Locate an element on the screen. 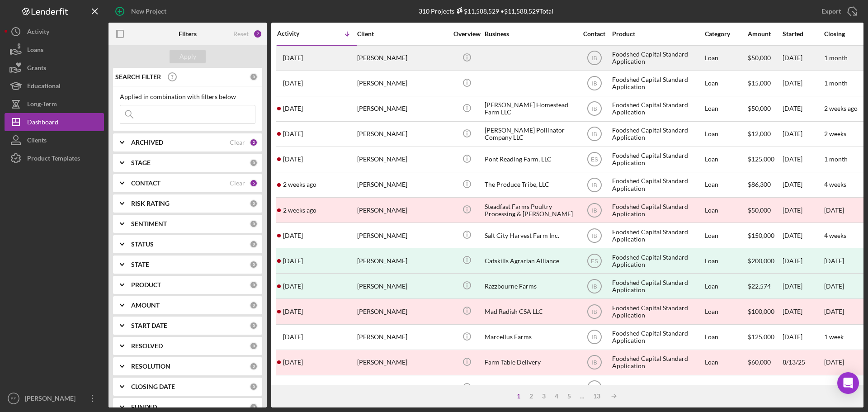 Image resolution: width=868 pixels, height=412 pixels. div: $60,000 is located at coordinates (764, 362).